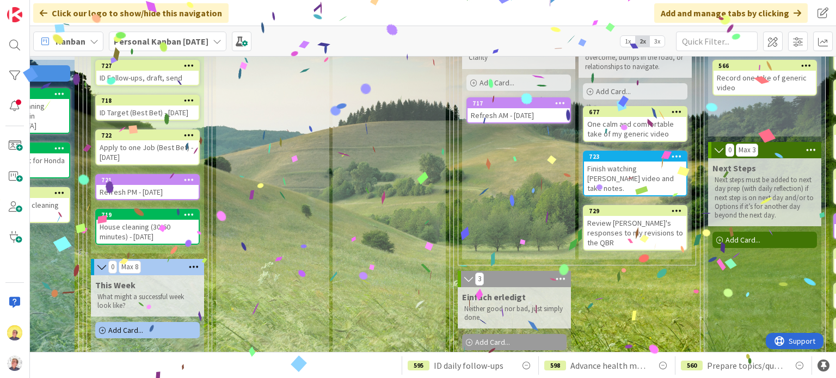  I want to click on div: 727ID Follow-ups, draft, send, so click(148, 73).